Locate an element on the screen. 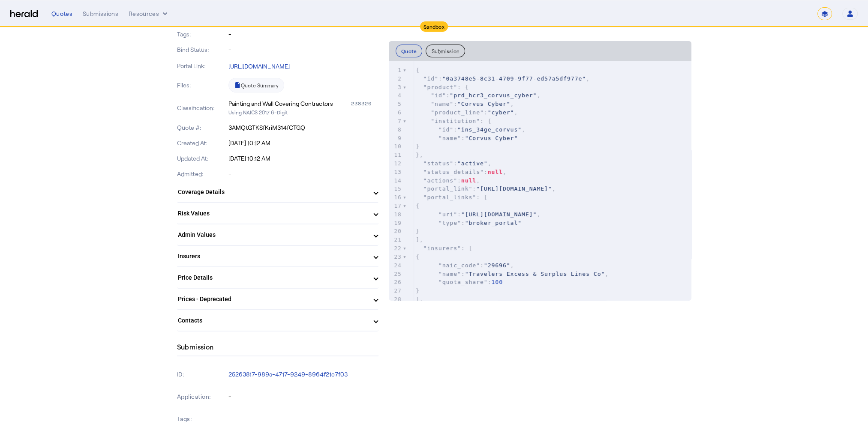 The height and width of the screenshot is (433, 868). span: "portal_links" is located at coordinates (450, 197).